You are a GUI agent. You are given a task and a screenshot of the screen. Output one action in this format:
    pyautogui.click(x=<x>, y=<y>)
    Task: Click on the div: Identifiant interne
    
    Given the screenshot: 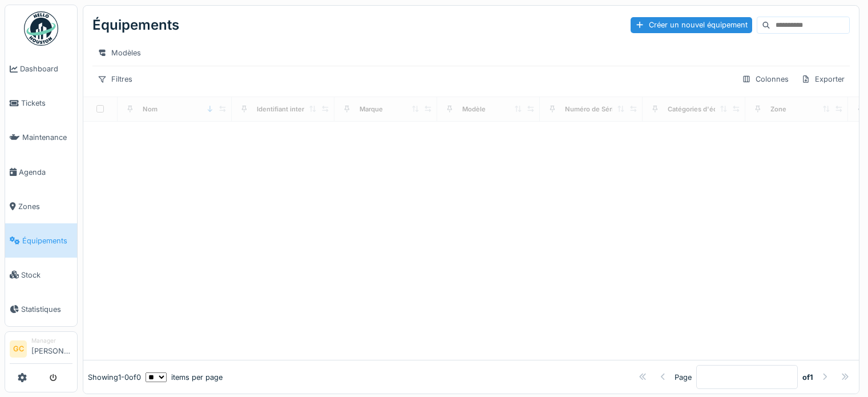 What is the action you would take?
    pyautogui.click(x=284, y=109)
    